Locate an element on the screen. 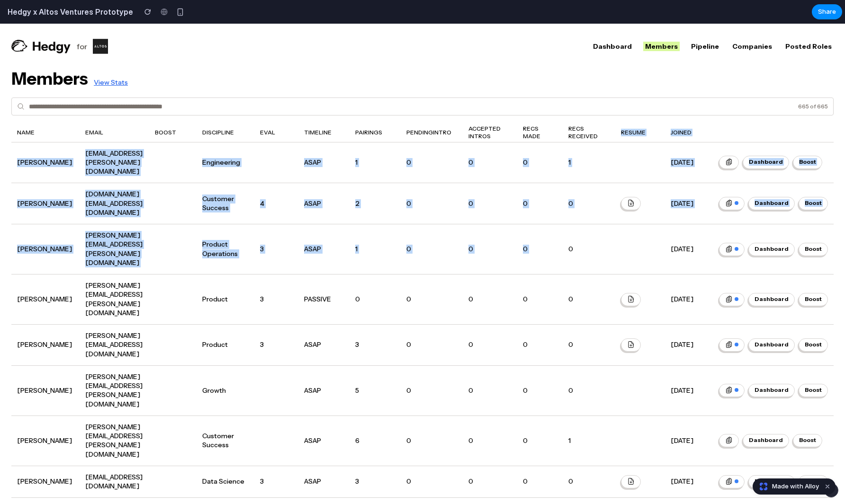  td: Product Operations is located at coordinates (226, 226).